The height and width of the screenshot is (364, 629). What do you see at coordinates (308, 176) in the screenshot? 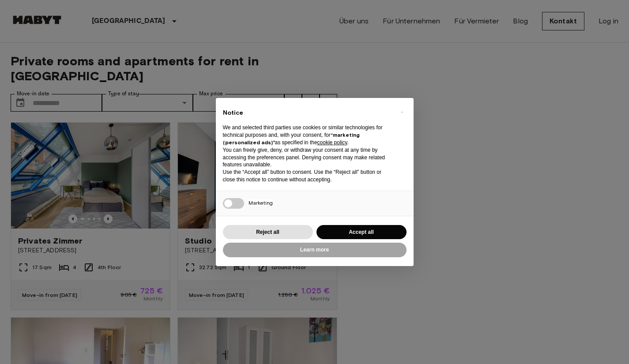
I see `p: Use the “Accept all” button to consent. Use the “Reject all” button or close this notice to conti...` at bounding box center [308, 176].